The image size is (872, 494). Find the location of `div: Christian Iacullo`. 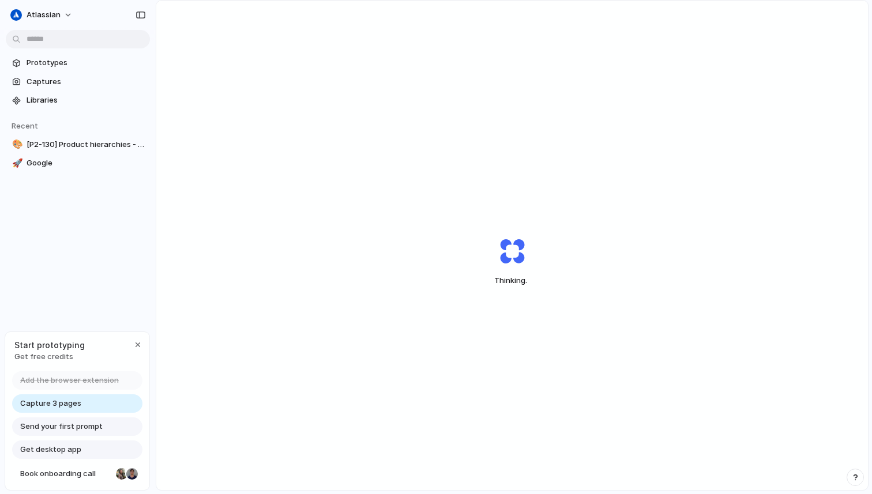

div: Christian Iacullo is located at coordinates (132, 474).